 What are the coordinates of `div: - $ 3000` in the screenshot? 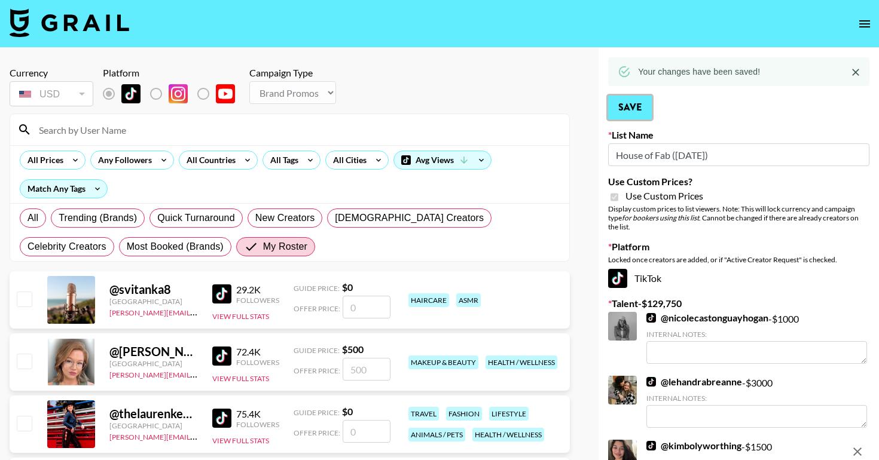 It's located at (756, 402).